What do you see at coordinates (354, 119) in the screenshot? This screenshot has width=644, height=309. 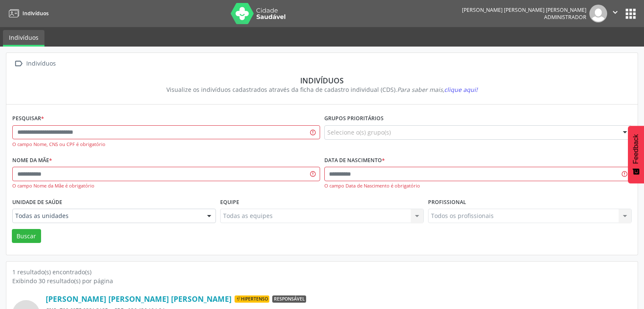 I see `label: Grupos prioritários` at bounding box center [354, 119].